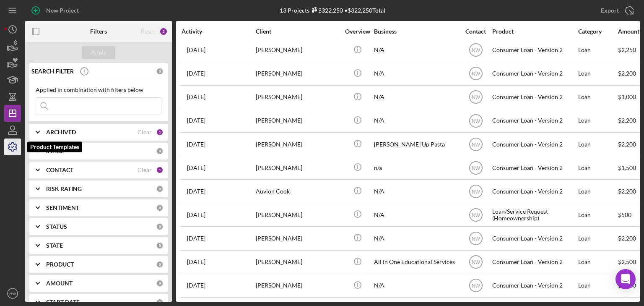  I want to click on b: RISK RATING, so click(64, 189).